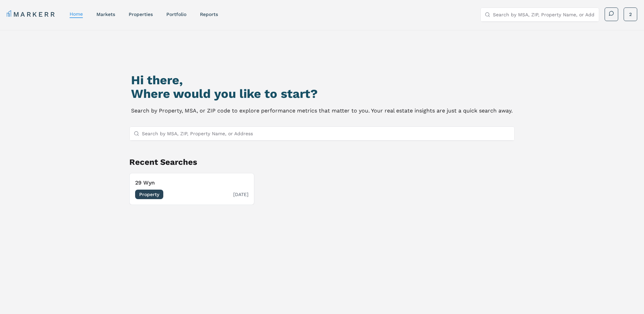 This screenshot has width=644, height=314. Describe the element at coordinates (630, 14) in the screenshot. I see `button: 2` at that location.